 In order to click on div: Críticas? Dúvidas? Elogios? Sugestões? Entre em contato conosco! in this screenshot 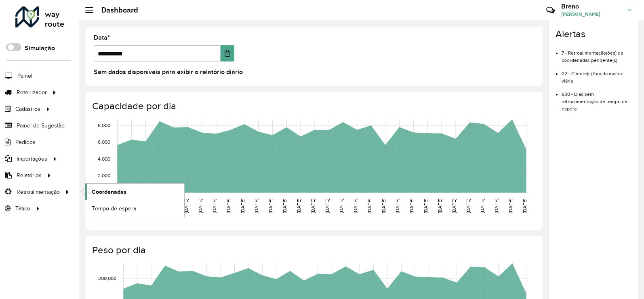, I will do `click(492, 14)`.